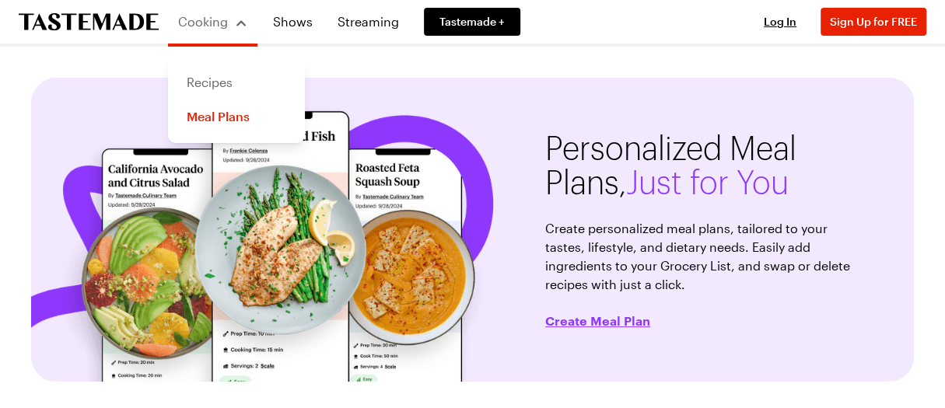 This screenshot has height=408, width=945. What do you see at coordinates (89, 22) in the screenshot?
I see `a: To Tastemade Home Page` at bounding box center [89, 22].